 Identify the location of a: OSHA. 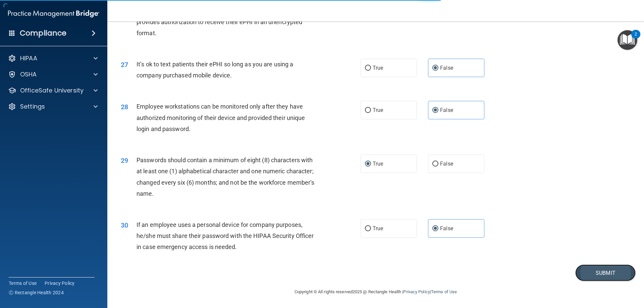
(52, 75).